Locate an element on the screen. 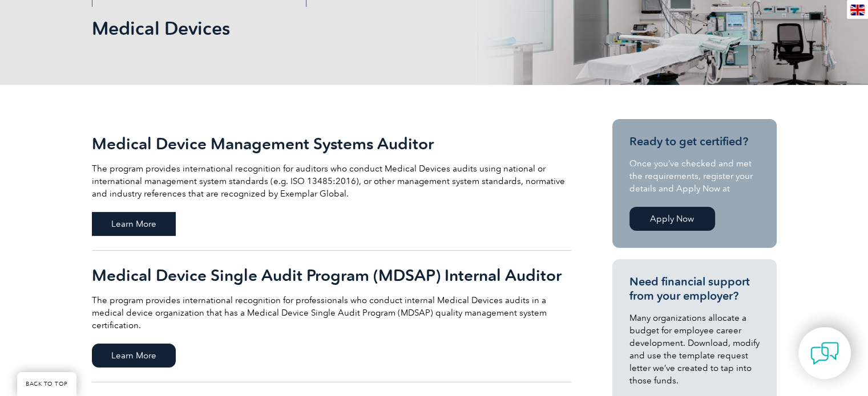  a: BACK TO TOP is located at coordinates (47, 385).